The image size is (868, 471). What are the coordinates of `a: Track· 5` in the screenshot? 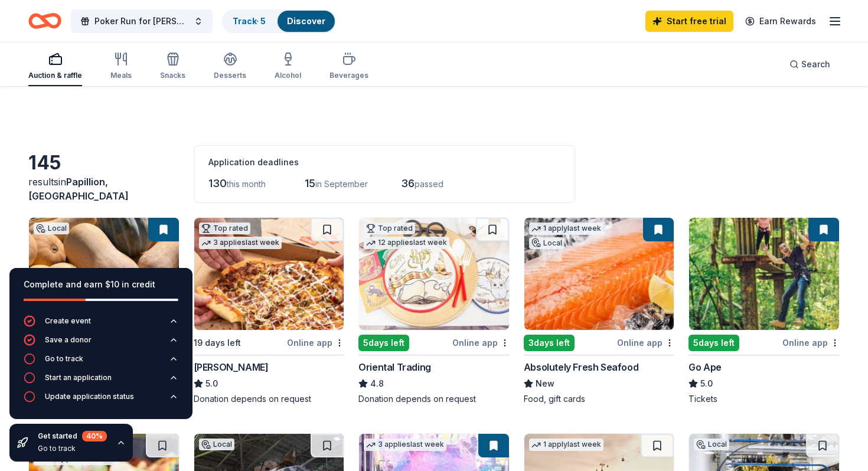 It's located at (250, 21).